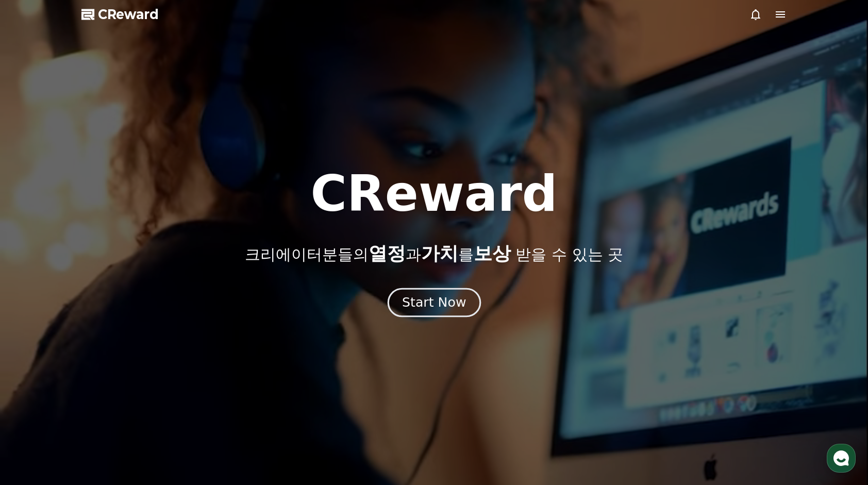 The height and width of the screenshot is (485, 868). Describe the element at coordinates (128, 14) in the screenshot. I see `span: CReward` at that location.